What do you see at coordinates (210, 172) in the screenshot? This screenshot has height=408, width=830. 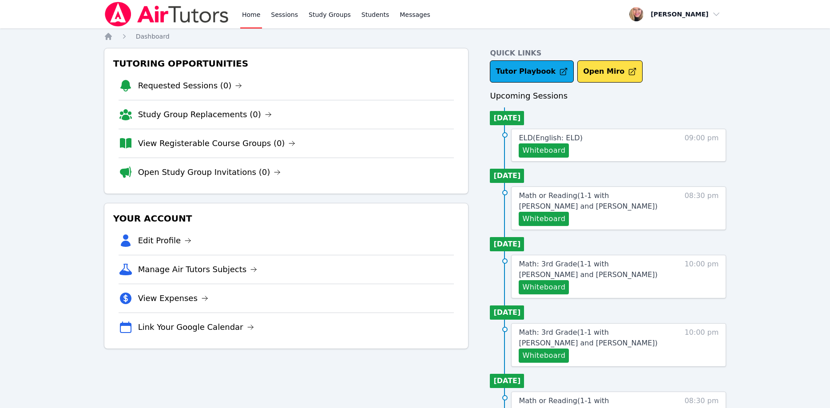 I see `a: Open Study Group Invitations (0)` at bounding box center [210, 172].